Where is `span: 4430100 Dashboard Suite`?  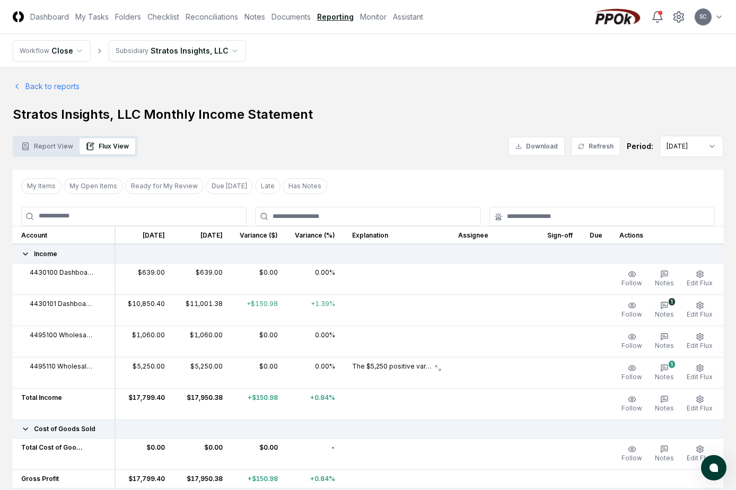
span: 4430100 Dashboard Suite is located at coordinates (61, 272).